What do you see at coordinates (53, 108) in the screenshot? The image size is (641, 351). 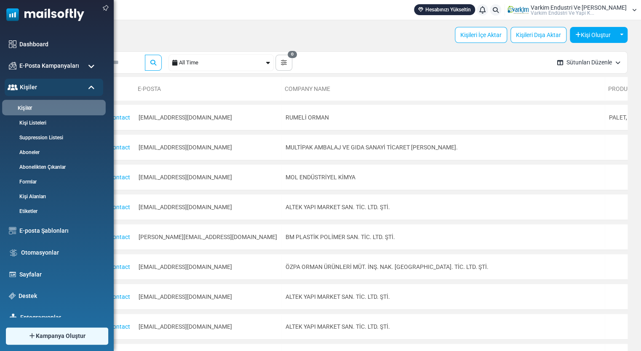 I see `a: Kişiler` at bounding box center [53, 108].